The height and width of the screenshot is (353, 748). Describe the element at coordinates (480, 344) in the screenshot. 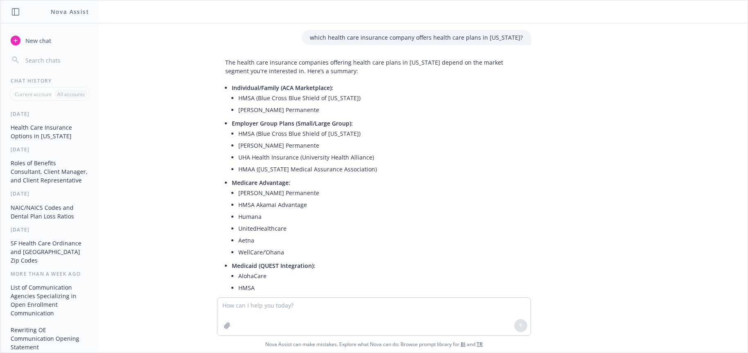

I see `a: TR` at that location.